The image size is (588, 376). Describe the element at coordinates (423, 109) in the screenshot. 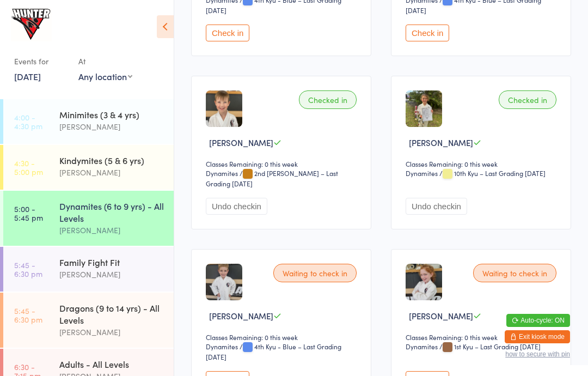

I see `img: image1737641098.png` at that location.